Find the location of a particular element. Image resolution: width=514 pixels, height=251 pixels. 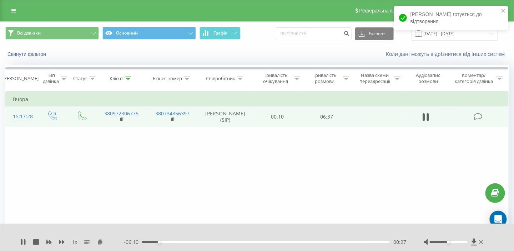

button: Скинути фільтри is located at coordinates (27, 54).